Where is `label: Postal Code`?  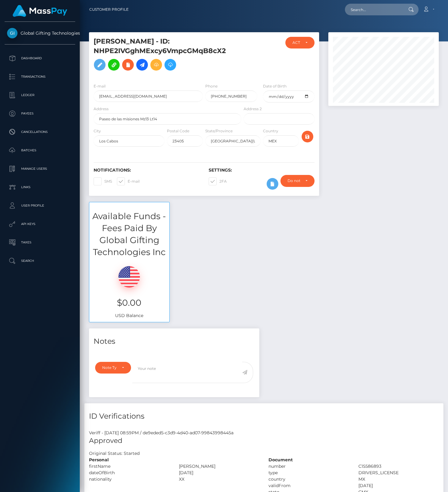
label: Postal Code is located at coordinates (178, 131).